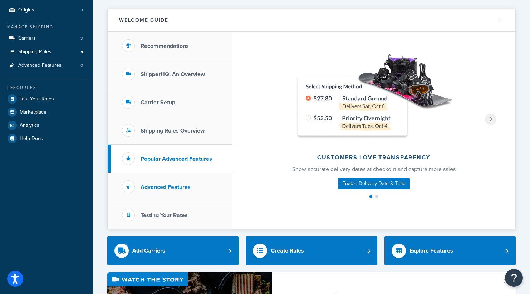  Describe the element at coordinates (46, 10) in the screenshot. I see `a: Origins1` at that location.